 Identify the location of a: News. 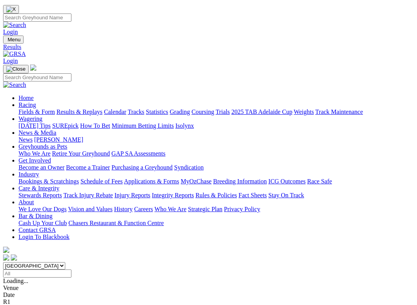
(25, 139).